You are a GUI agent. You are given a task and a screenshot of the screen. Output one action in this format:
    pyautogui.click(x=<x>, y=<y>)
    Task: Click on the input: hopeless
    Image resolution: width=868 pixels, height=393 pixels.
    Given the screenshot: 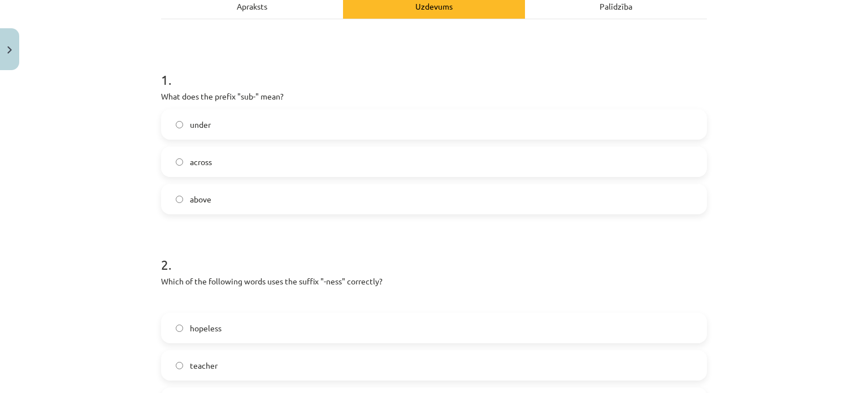 What is the action you would take?
    pyautogui.click(x=179, y=328)
    